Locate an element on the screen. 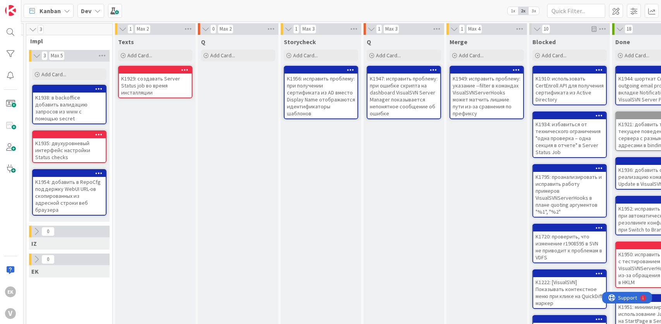  div: Max 4 is located at coordinates (474, 29).